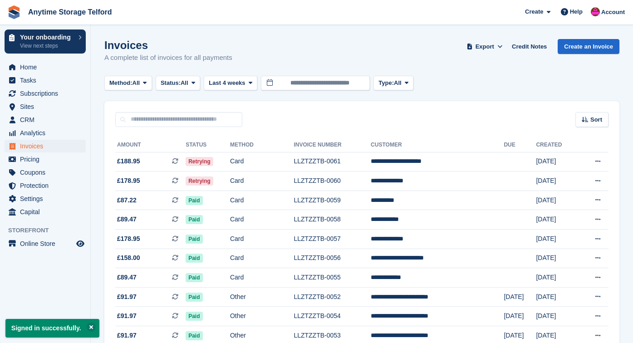 This screenshot has height=343, width=633. I want to click on span: Subscriptions, so click(47, 93).